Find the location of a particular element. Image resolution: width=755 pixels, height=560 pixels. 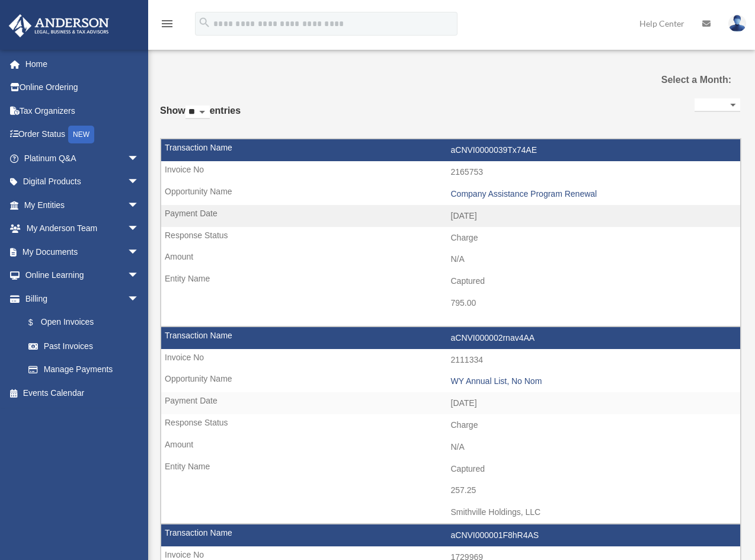

a: Past Invoices is located at coordinates (84, 346).